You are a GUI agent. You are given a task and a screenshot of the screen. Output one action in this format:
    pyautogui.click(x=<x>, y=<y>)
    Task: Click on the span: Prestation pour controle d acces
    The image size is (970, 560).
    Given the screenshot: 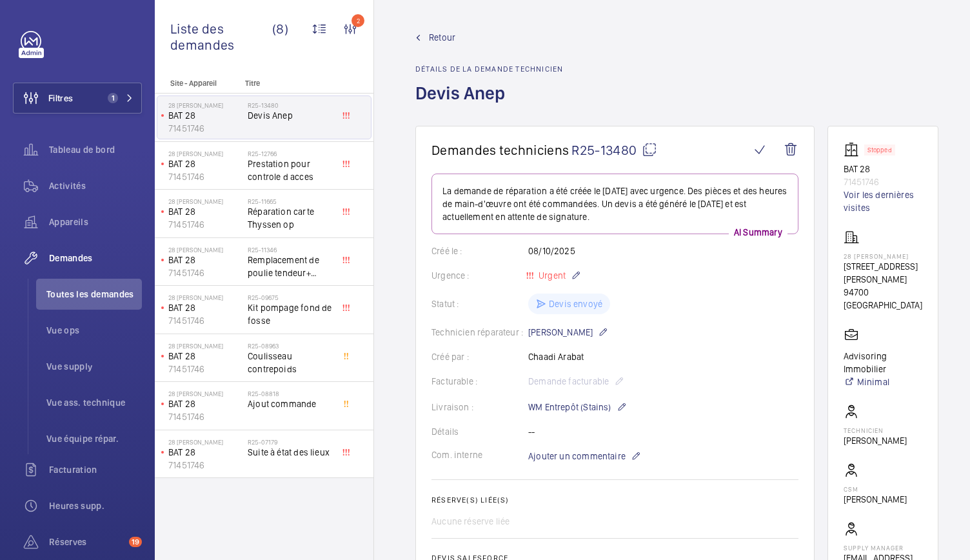 What is the action you would take?
    pyautogui.click(x=290, y=171)
    